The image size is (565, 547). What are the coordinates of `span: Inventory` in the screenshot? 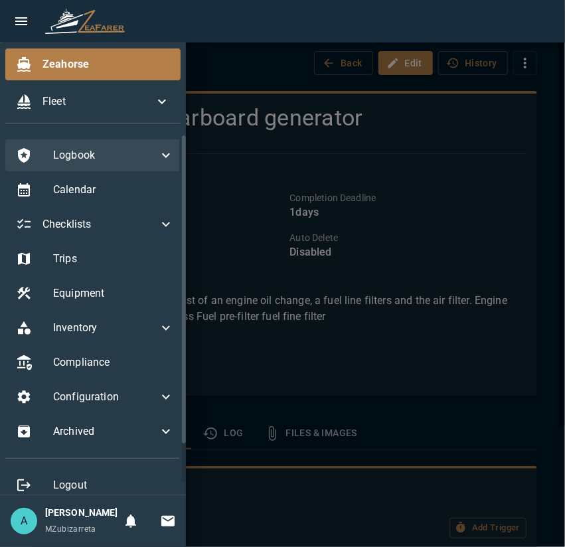 It's located at (106, 328).